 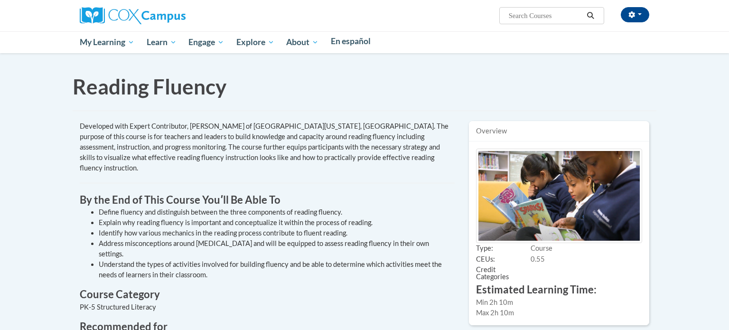 I want to click on span: Explore, so click(x=255, y=42).